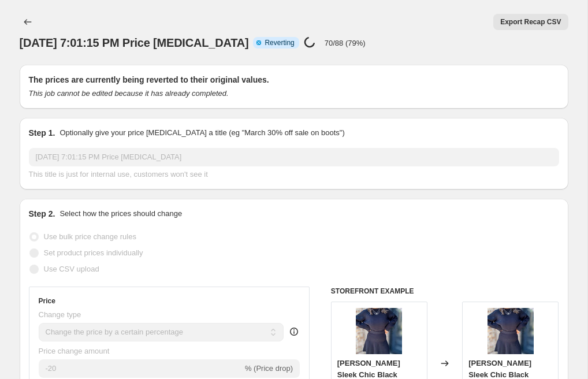  I want to click on button: Price change jobs, so click(28, 22).